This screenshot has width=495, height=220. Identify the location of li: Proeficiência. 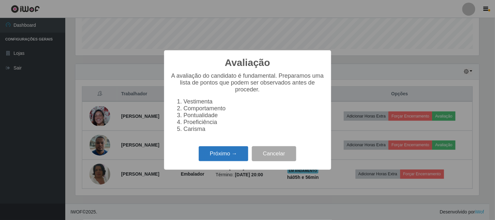
(254, 122).